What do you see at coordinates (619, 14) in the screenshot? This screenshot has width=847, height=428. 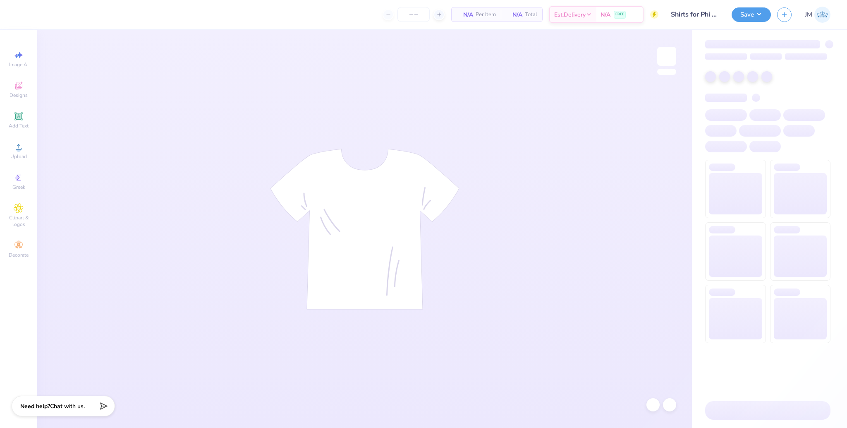 I see `span: FREE` at bounding box center [619, 14].